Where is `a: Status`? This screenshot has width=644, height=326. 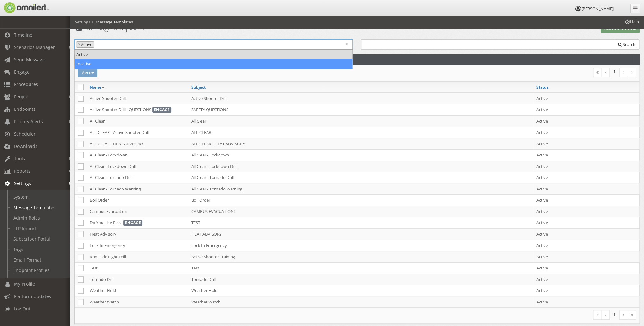
a: Status is located at coordinates (543, 87).